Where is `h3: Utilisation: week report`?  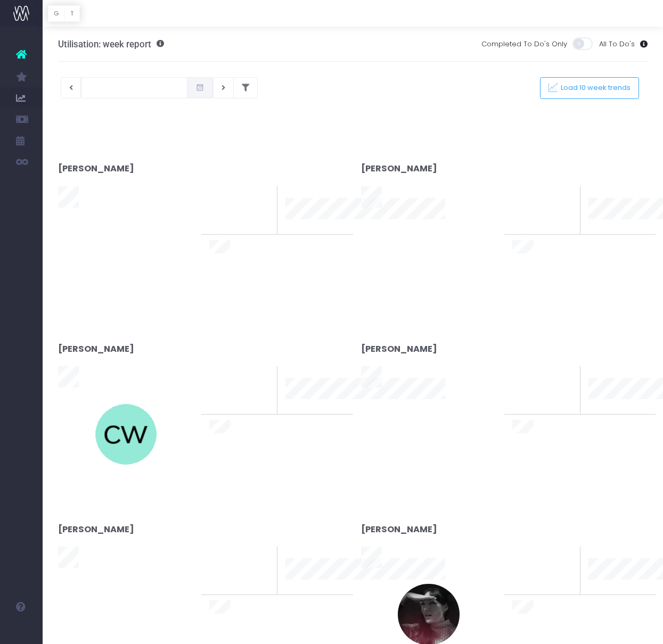 h3: Utilisation: week report is located at coordinates (111, 44).